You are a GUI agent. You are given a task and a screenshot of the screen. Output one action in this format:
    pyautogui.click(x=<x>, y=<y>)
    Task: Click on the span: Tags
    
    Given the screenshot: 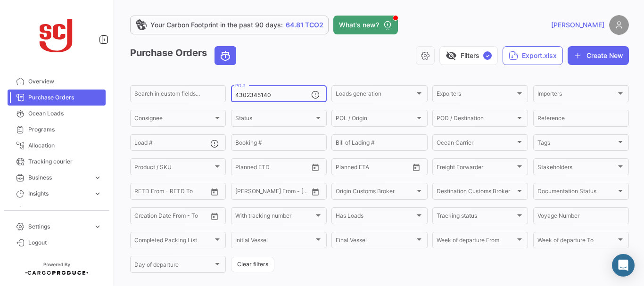 What is the action you would take?
    pyautogui.click(x=576, y=144)
    